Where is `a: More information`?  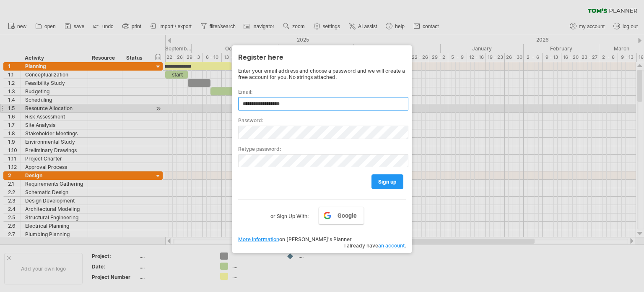
a: More information is located at coordinates (259, 239).